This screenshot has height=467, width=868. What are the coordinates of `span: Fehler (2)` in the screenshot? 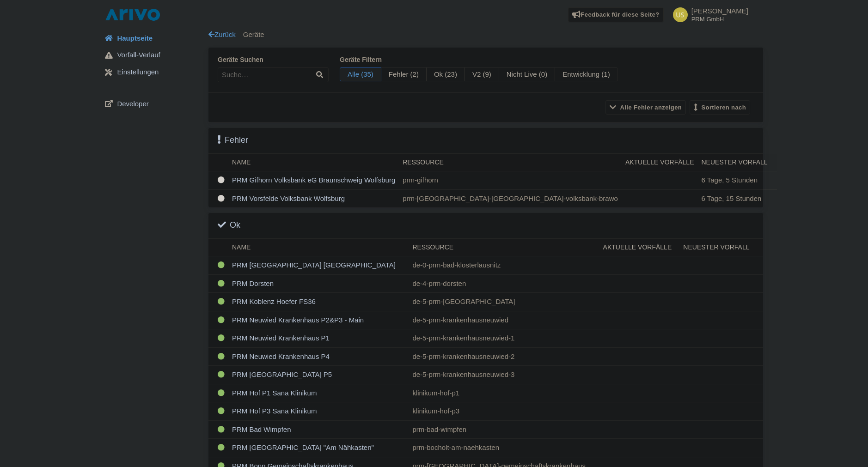 It's located at (403, 74).